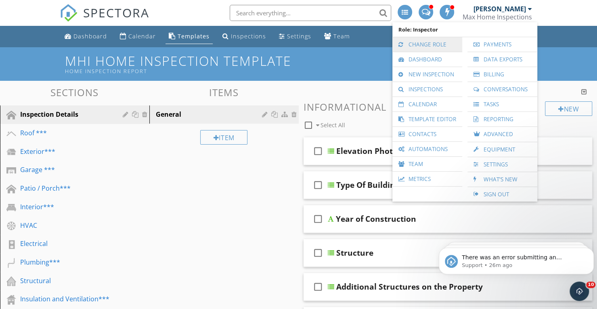 This screenshot has width=597, height=309. I want to click on a: Conversations, so click(502, 89).